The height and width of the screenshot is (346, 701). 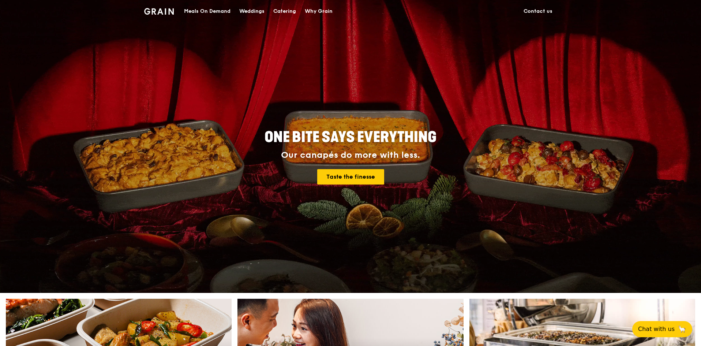 What do you see at coordinates (351, 137) in the screenshot?
I see `span: ONE BITE SAYS EVERYTHING` at bounding box center [351, 137].